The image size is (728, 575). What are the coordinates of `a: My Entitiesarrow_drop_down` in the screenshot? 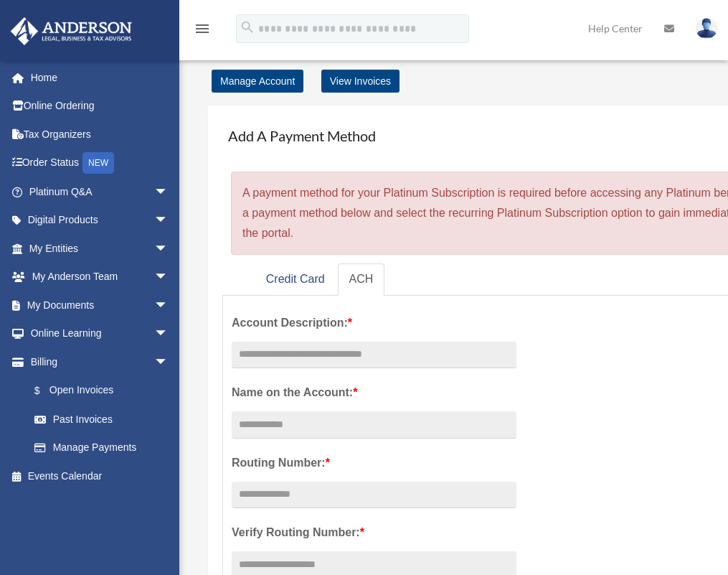 It's located at (99, 248).